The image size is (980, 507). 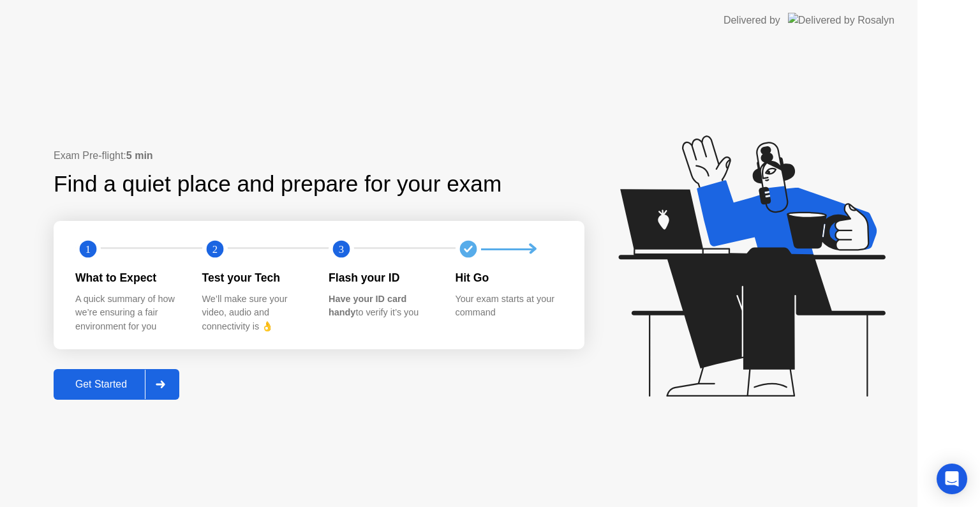 I want to click on div: Flash your ID, so click(x=382, y=278).